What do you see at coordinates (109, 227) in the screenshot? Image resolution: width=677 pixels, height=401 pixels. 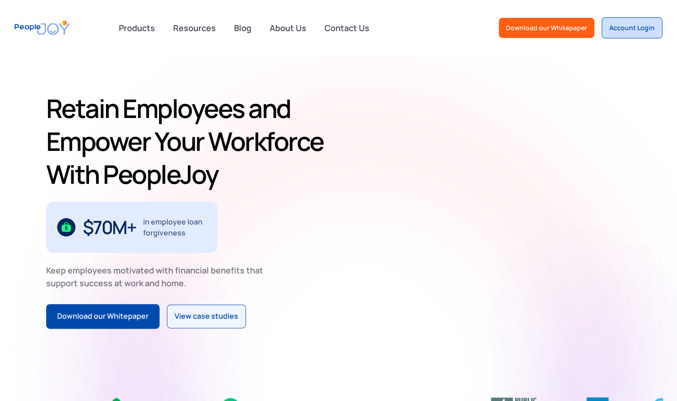 I see `div: $70M+` at bounding box center [109, 227].